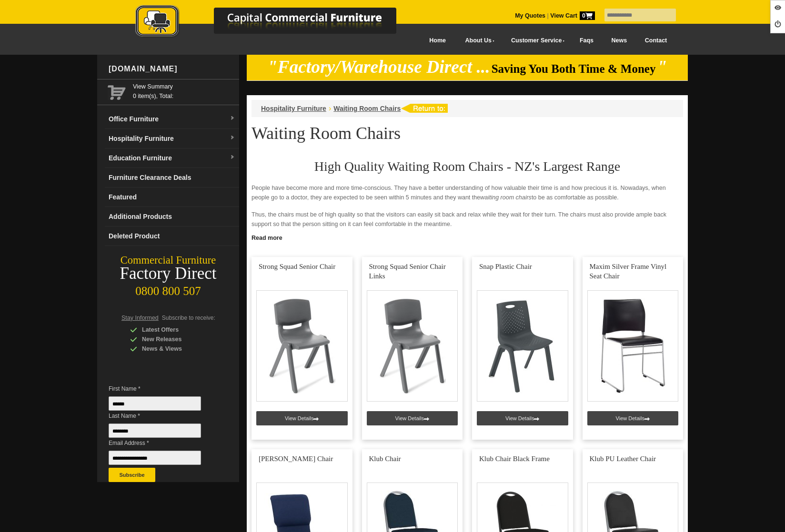 This screenshot has height=532, width=785. Describe the element at coordinates (478, 41) in the screenshot. I see `a: About Us` at that location.